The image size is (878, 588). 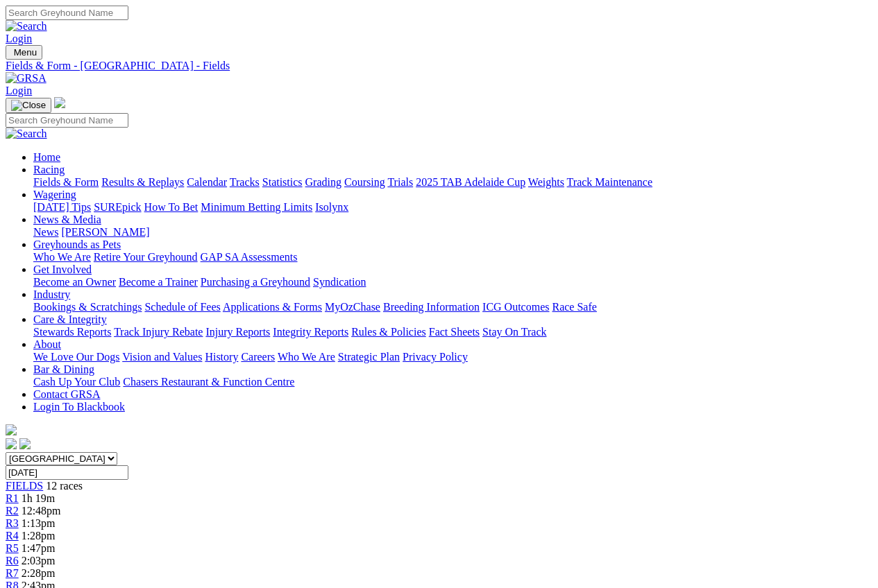 I want to click on a: Wagering, so click(x=55, y=194).